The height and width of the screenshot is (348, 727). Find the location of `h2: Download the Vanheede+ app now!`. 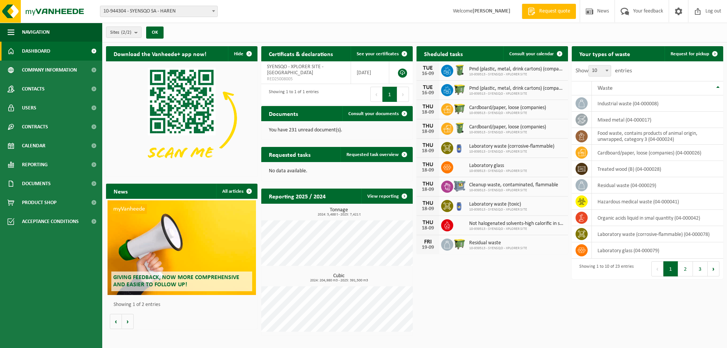

h2: Download the Vanheede+ app now! is located at coordinates (160, 53).